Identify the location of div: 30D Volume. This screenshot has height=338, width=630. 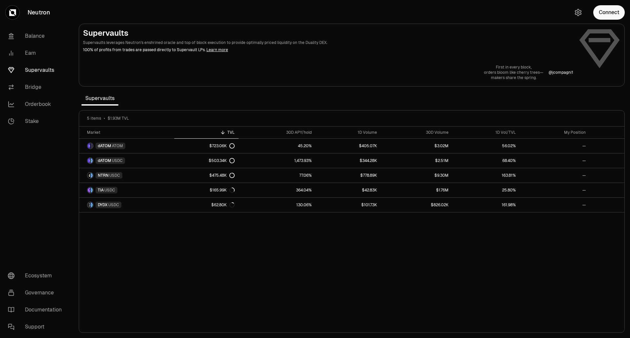
(416, 132).